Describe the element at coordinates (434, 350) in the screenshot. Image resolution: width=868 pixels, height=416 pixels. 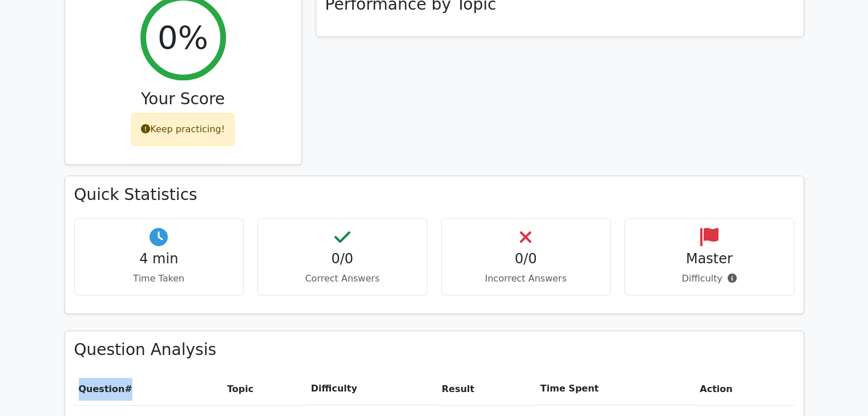
I see `h3: Question Analysis` at that location.